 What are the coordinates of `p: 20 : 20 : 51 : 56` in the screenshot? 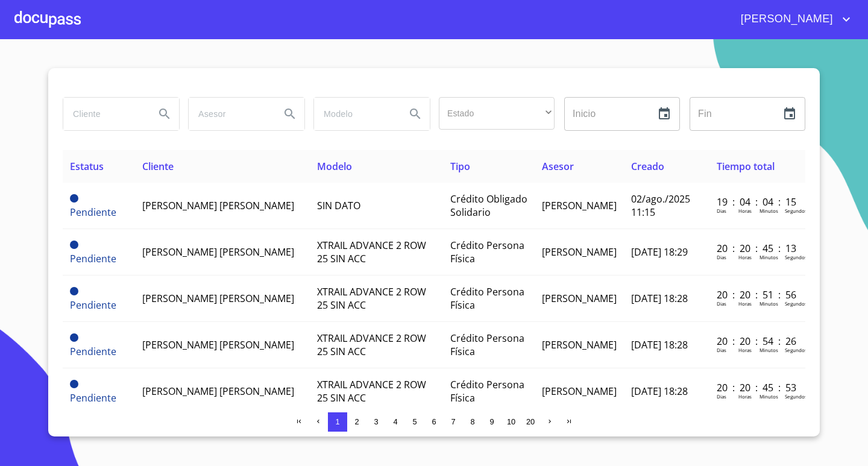 It's located at (757, 295).